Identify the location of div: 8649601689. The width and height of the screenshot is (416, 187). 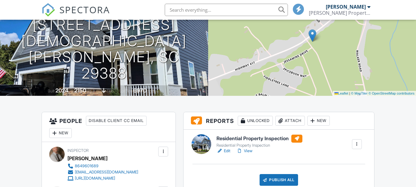
(87, 166).